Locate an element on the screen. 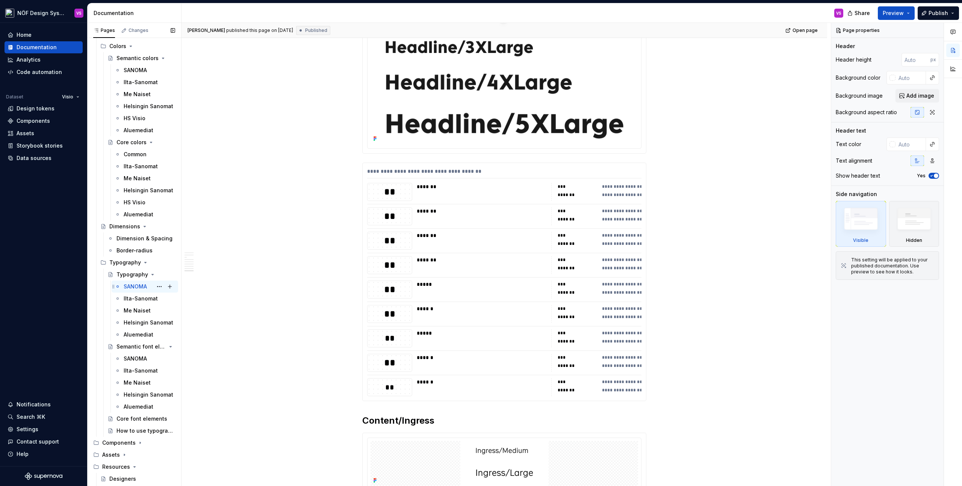 The height and width of the screenshot is (486, 962). a: Home is located at coordinates (44, 35).